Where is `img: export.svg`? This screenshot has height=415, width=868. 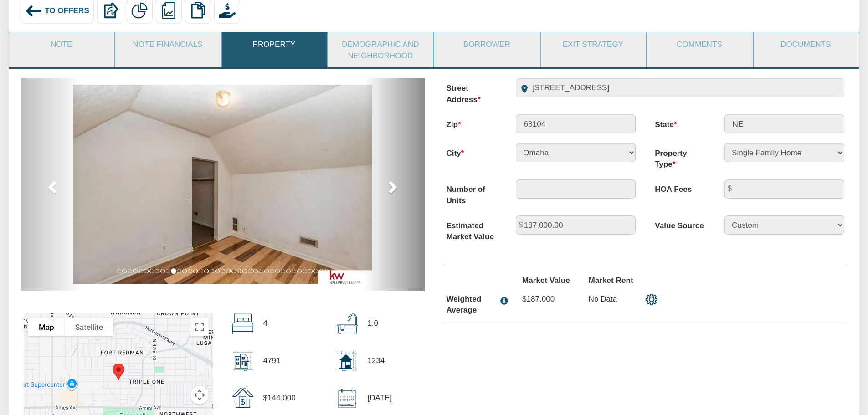 img: export.svg is located at coordinates (110, 10).